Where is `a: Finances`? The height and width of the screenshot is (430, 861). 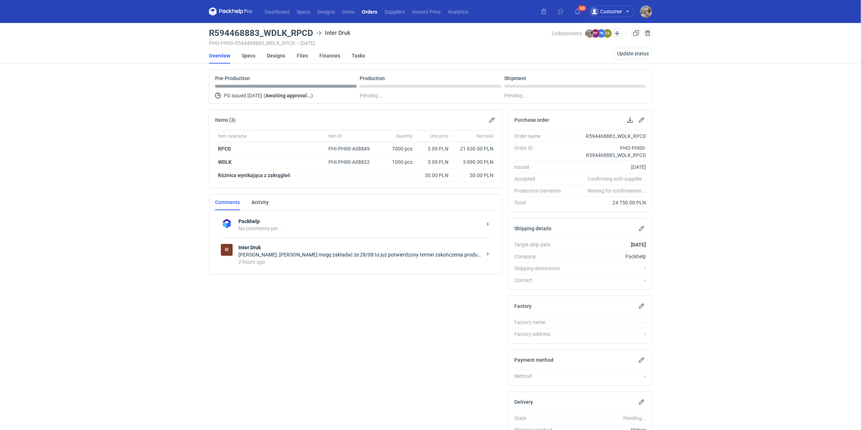 a: Finances is located at coordinates (330, 56).